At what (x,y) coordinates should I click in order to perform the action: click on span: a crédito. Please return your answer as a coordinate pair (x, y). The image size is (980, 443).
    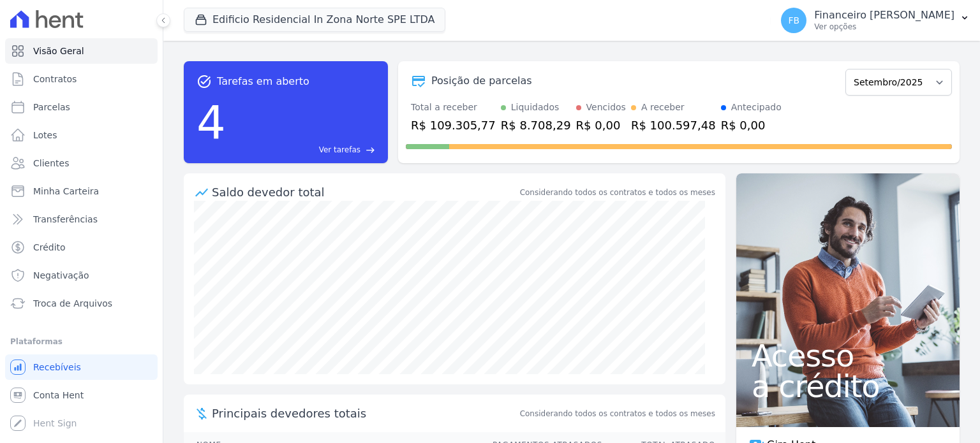
    Looking at the image, I should click on (849, 386).